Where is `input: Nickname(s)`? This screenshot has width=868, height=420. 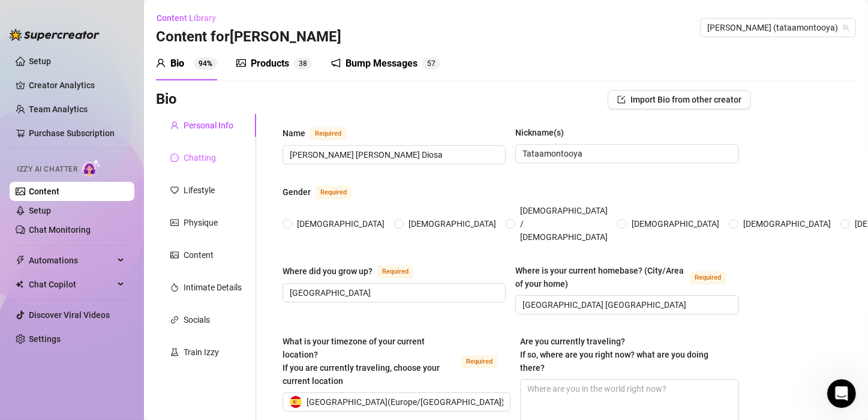 input: Nickname(s) is located at coordinates (625, 154).